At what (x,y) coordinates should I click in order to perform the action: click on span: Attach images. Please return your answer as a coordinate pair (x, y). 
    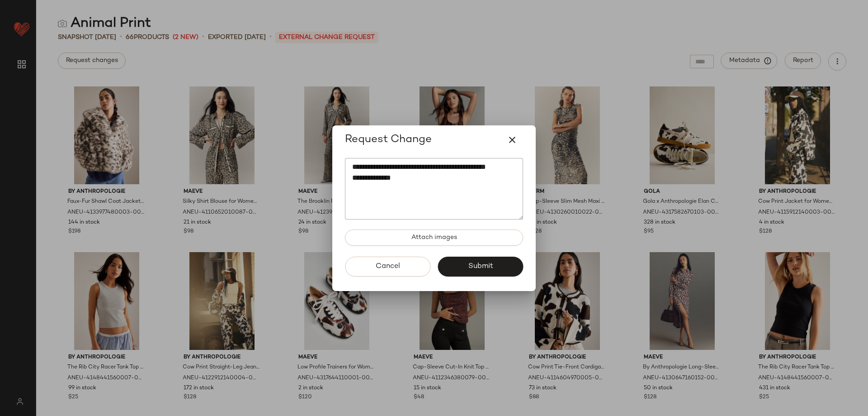
    Looking at the image, I should click on (434, 237).